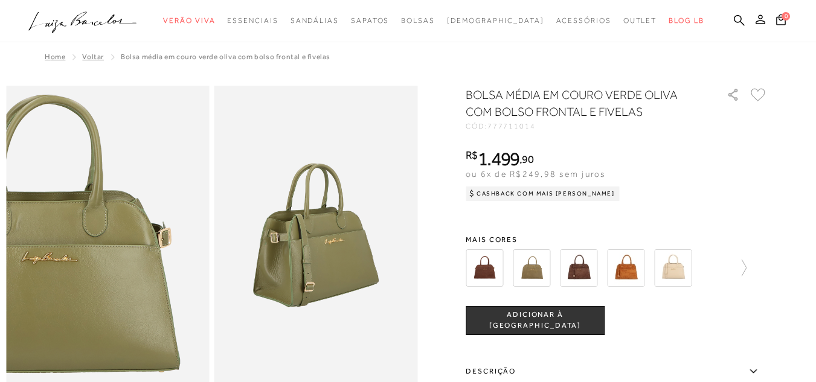 Image resolution: width=816 pixels, height=382 pixels. What do you see at coordinates (472, 155) in the screenshot?
I see `i: R$` at bounding box center [472, 155].